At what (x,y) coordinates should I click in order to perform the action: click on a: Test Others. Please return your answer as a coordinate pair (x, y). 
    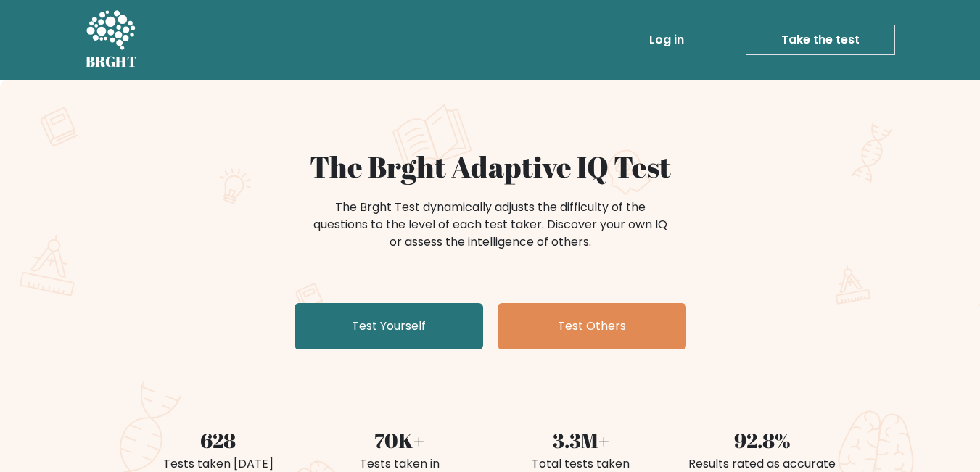
    Looking at the image, I should click on (592, 326).